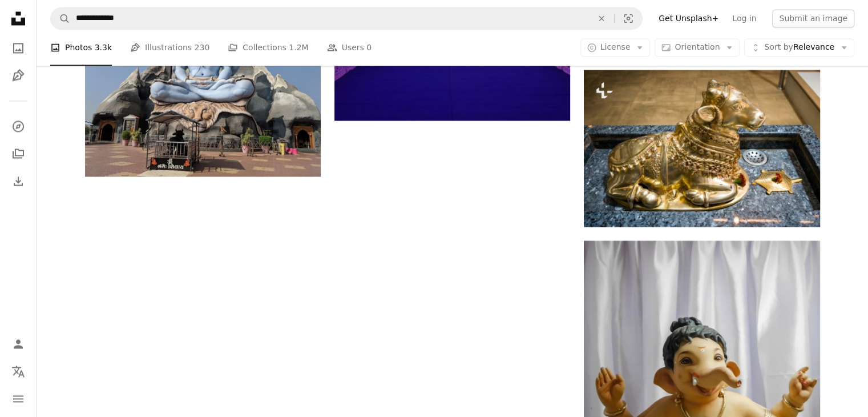 Image resolution: width=868 pixels, height=417 pixels. What do you see at coordinates (628, 18) in the screenshot?
I see `button: Visual search` at bounding box center [628, 18].